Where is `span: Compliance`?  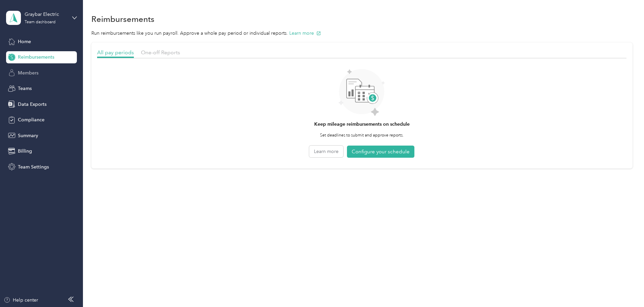
span: Compliance is located at coordinates (31, 119).